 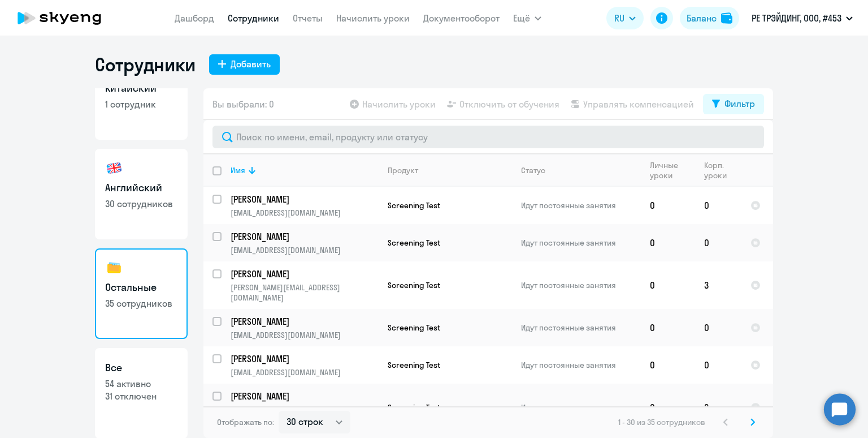 I want to click on a: Балансbalance, so click(x=709, y=18).